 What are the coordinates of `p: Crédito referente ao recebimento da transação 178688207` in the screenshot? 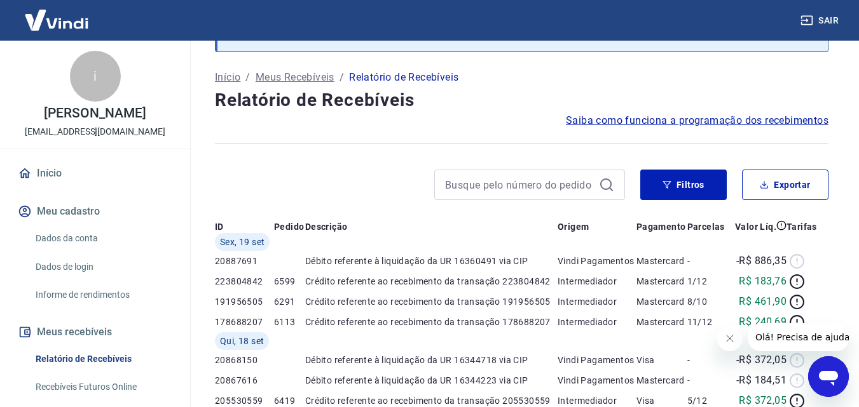 It's located at (431, 322).